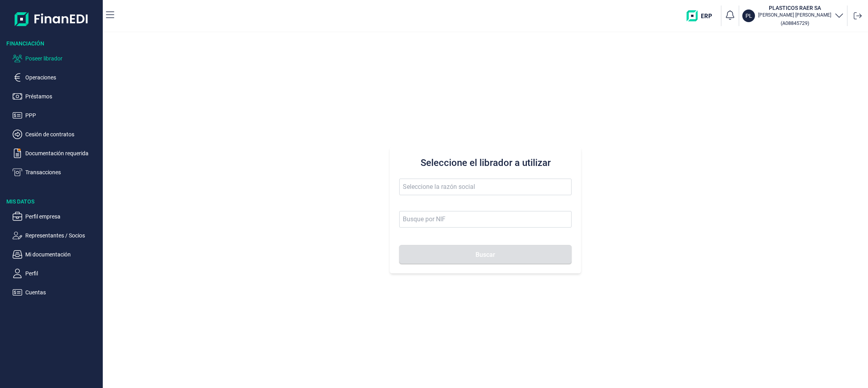  Describe the element at coordinates (56, 134) in the screenshot. I see `button: Cesión de contratos` at that location.